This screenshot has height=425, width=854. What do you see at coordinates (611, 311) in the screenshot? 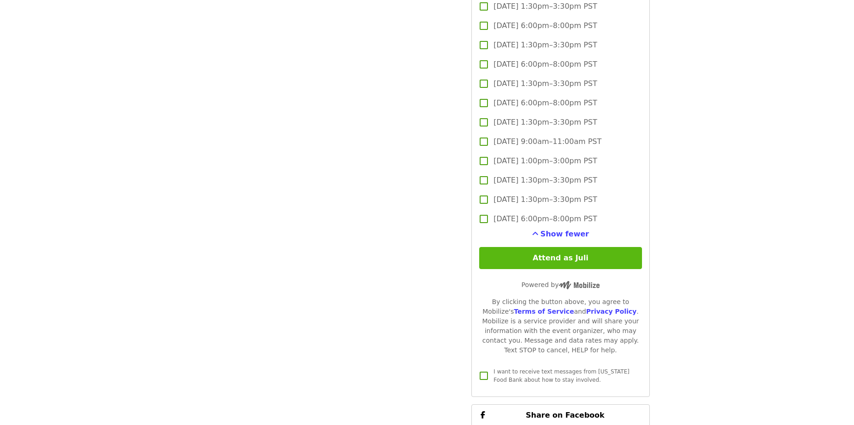
I see `a: Privacy Policy` at bounding box center [611, 311].